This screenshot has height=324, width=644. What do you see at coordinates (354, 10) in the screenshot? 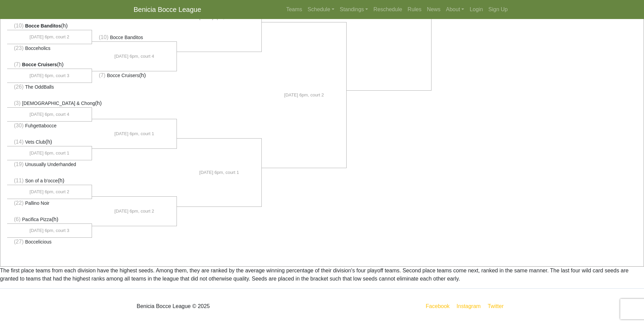
I see `a: Standings` at bounding box center [354, 10].